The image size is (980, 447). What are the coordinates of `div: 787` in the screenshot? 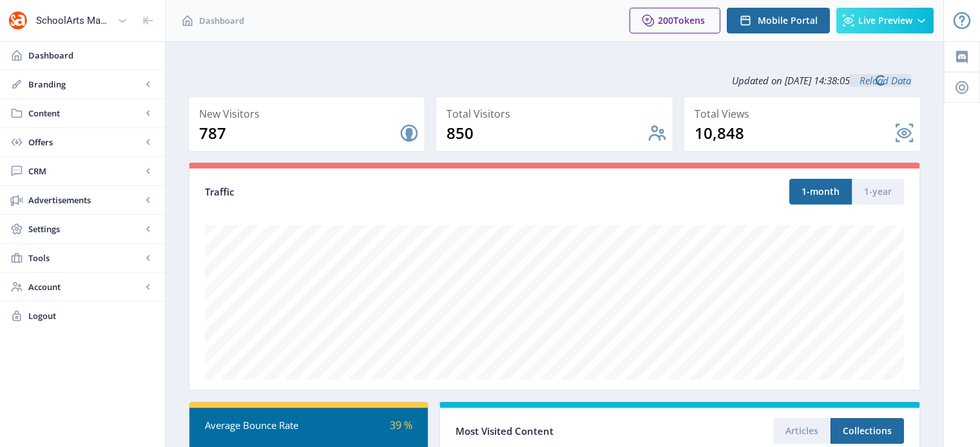 It's located at (299, 133).